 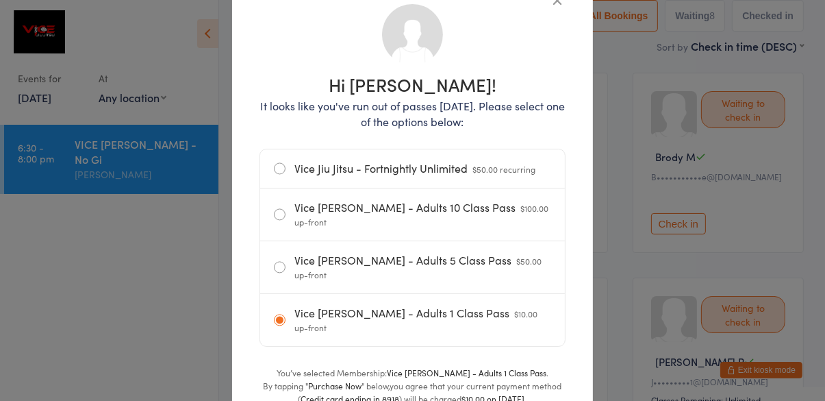 What do you see at coordinates (412, 168) in the screenshot?
I see `label: Vice Jiu Jitsu - Fortnightly Unlimited` at bounding box center [412, 168].